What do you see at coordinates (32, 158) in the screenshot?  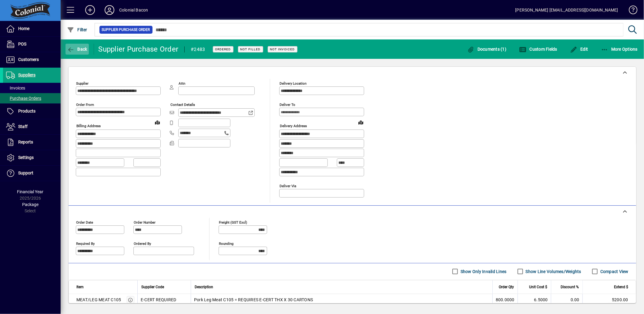 I see `a: Settings` at bounding box center [32, 158].